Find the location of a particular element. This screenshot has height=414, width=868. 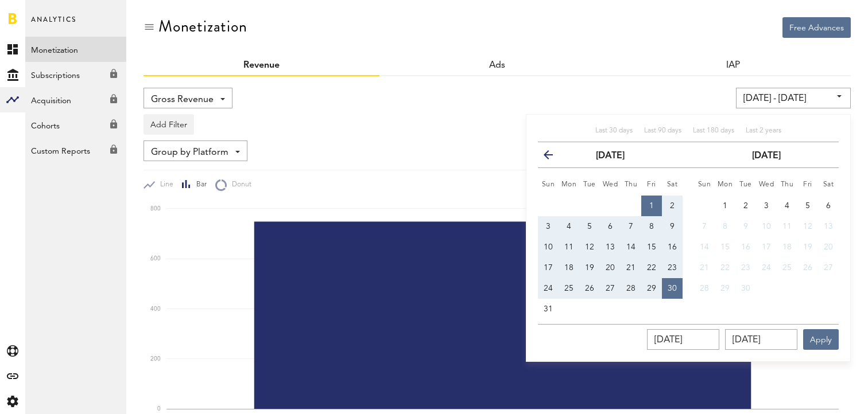

text: 200 is located at coordinates (155, 359).